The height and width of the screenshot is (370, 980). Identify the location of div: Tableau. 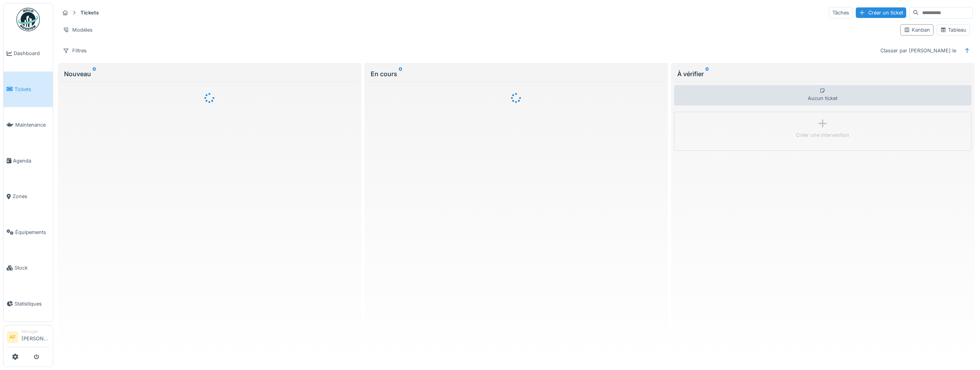
(953, 29).